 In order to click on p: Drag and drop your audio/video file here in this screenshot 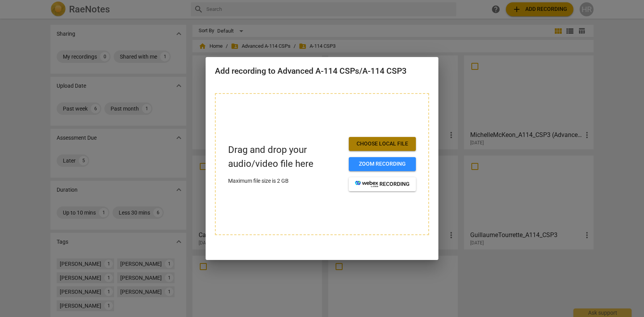, I will do `click(285, 157)`.